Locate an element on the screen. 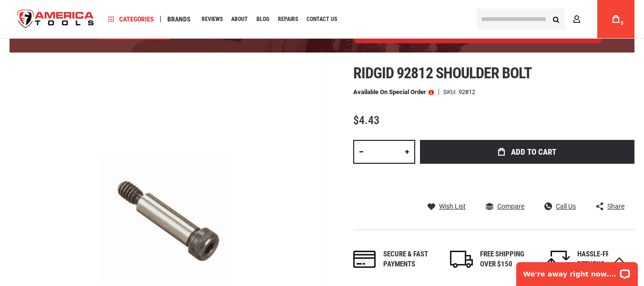 Image resolution: width=644 pixels, height=286 pixels. a: Contact Us is located at coordinates (322, 19).